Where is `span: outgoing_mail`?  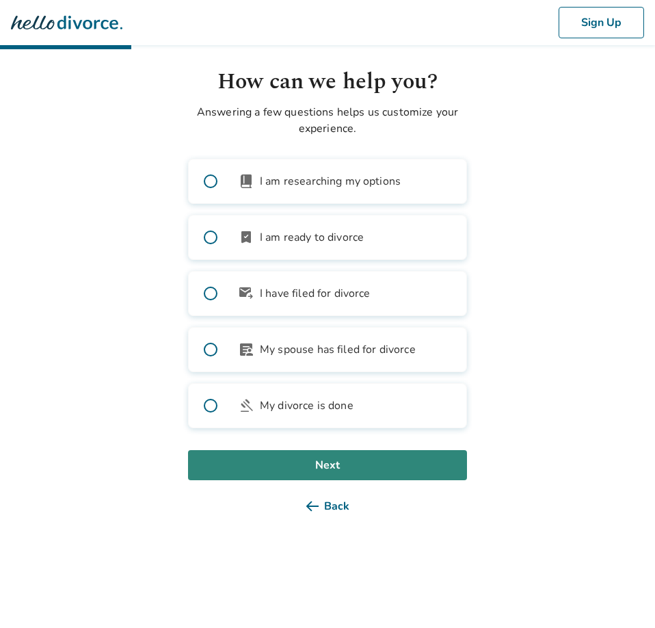
span: outgoing_mail is located at coordinates (246, 293).